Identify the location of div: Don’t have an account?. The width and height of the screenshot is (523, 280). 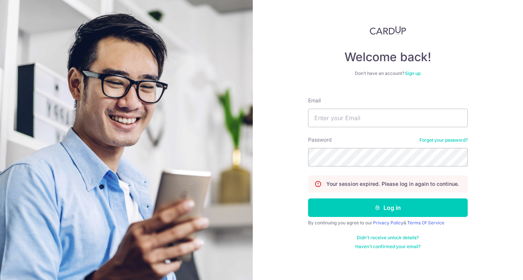
(388, 73).